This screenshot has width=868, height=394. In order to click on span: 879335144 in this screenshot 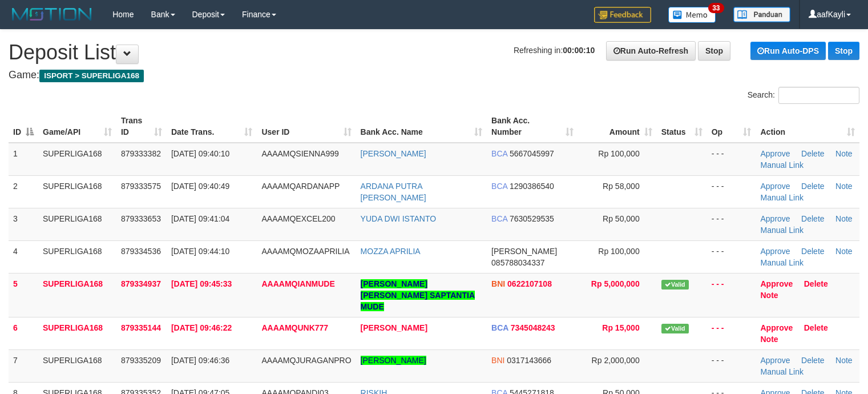, I will do `click(141, 327)`.